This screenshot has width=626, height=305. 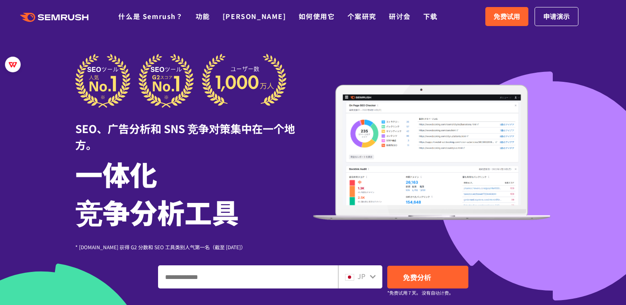 I want to click on div: SEO、广告分析和 SNS 竞争对策集中在一个地方。, so click(x=194, y=130).